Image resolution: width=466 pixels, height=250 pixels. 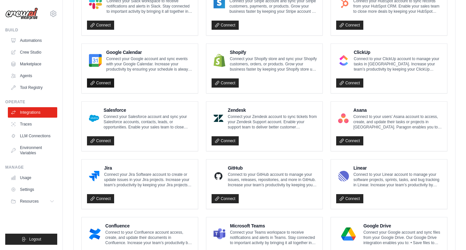 I want to click on img: Salesforce Logo, so click(x=94, y=118).